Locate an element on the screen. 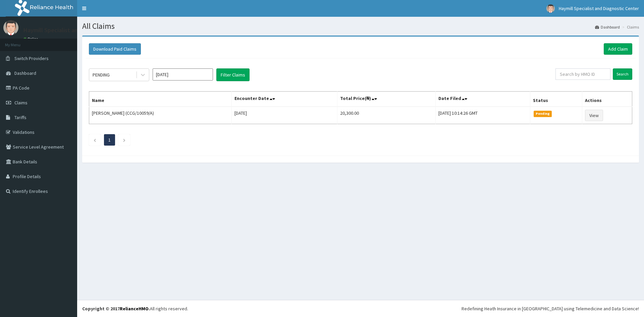 Image resolution: width=644 pixels, height=317 pixels. input: Search by HMO ID is located at coordinates (583, 74).